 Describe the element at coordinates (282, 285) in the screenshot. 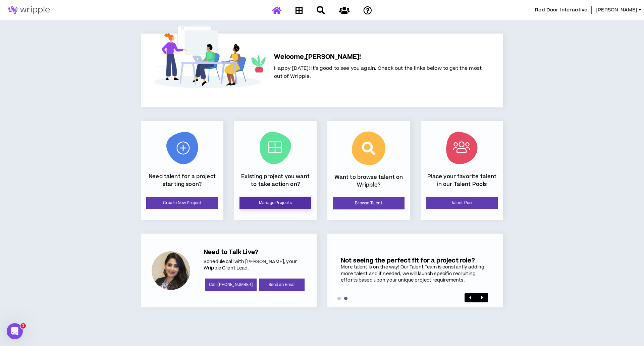

I see `a: Send an Email` at that location.